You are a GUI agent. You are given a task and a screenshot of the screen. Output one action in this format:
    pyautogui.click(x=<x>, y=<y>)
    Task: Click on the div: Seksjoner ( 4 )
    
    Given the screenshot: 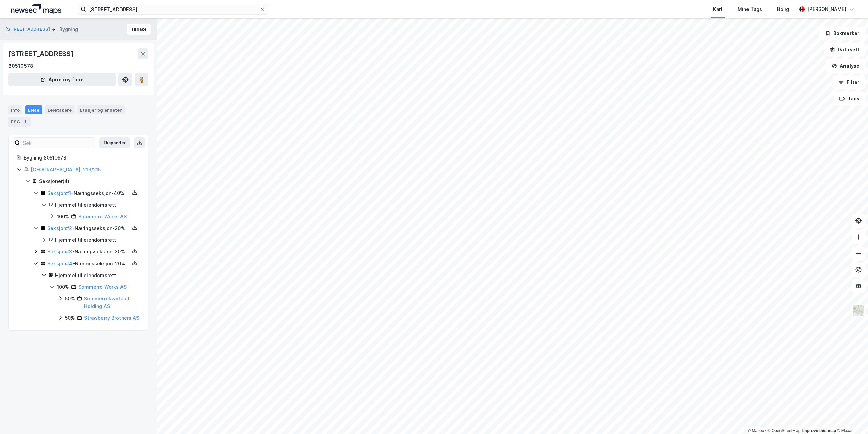 What is the action you would take?
    pyautogui.click(x=89, y=182)
    